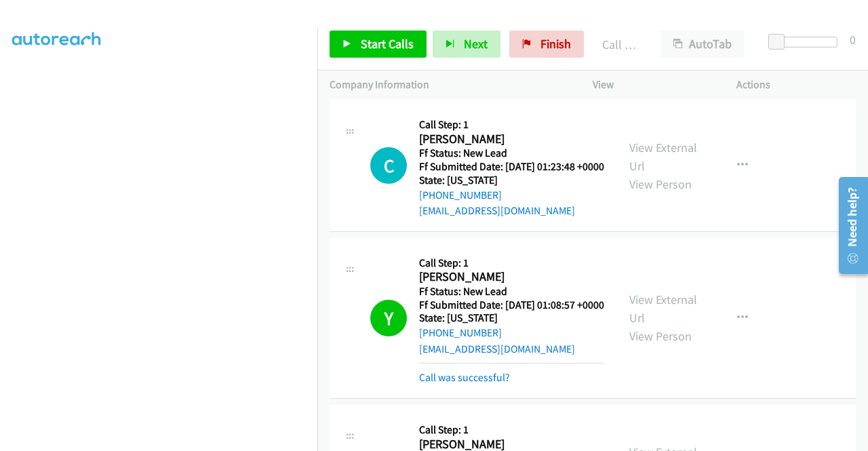 This screenshot has height=451, width=868. I want to click on span: Start Calls, so click(387, 44).